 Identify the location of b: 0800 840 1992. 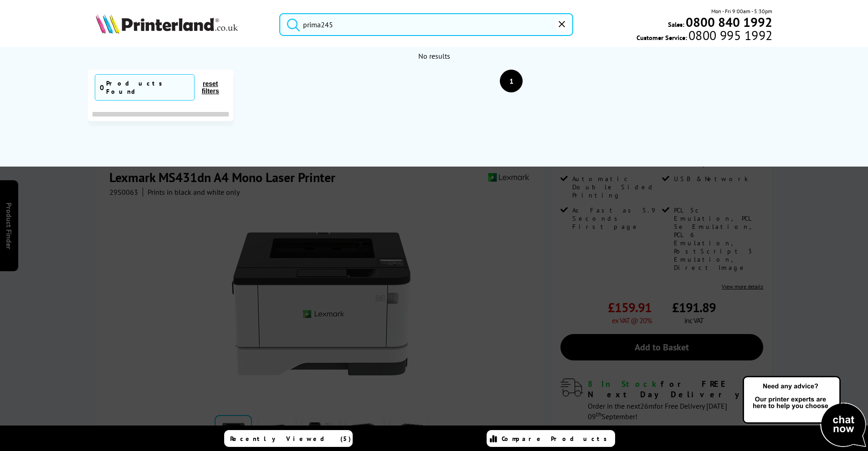
(730, 22).